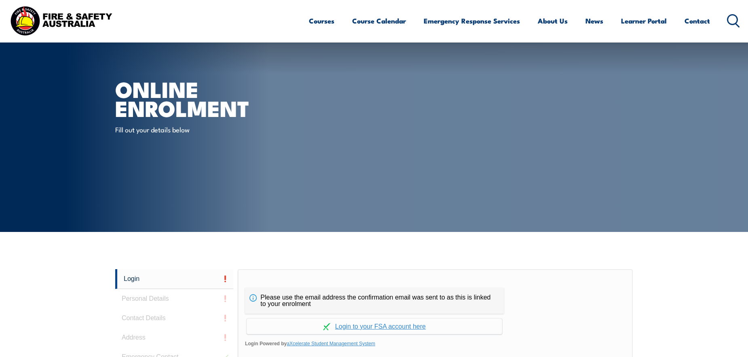 Image resolution: width=748 pixels, height=357 pixels. Describe the element at coordinates (174, 279) in the screenshot. I see `a: Login` at that location.